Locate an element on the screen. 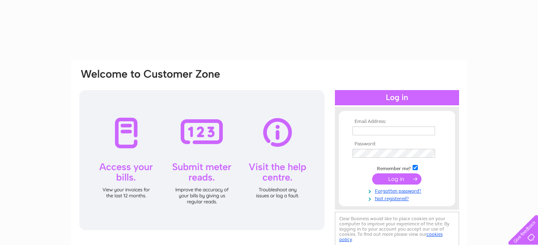 The image size is (538, 245). a: Forgotten password? is located at coordinates (397, 190).